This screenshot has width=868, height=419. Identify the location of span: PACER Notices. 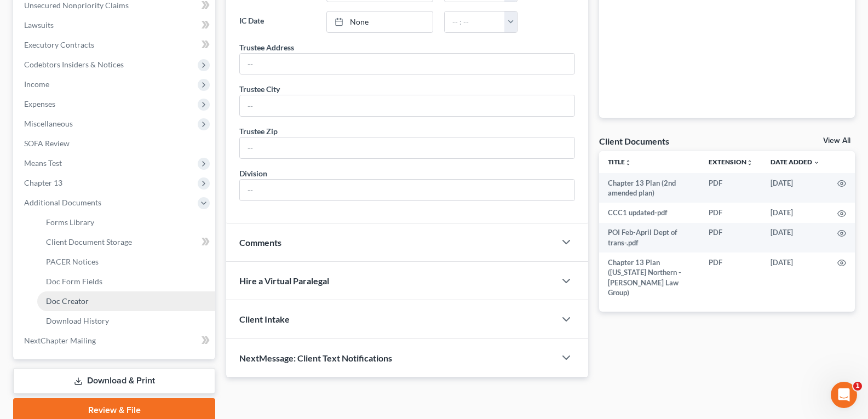
(72, 261).